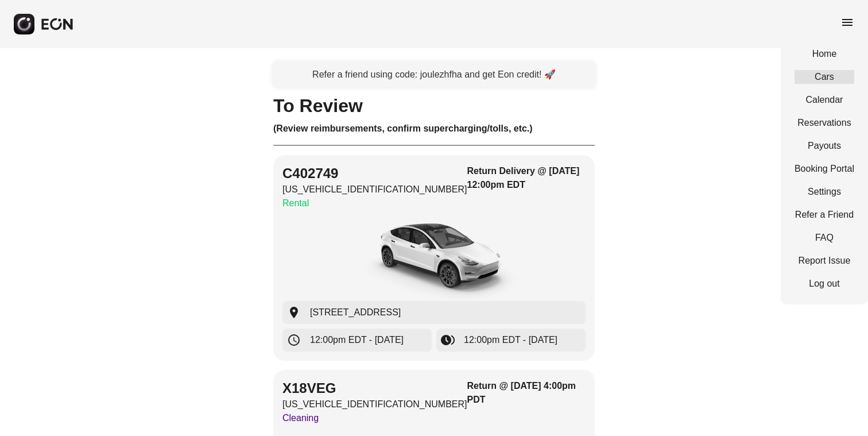  I want to click on h2: C402749, so click(375, 173).